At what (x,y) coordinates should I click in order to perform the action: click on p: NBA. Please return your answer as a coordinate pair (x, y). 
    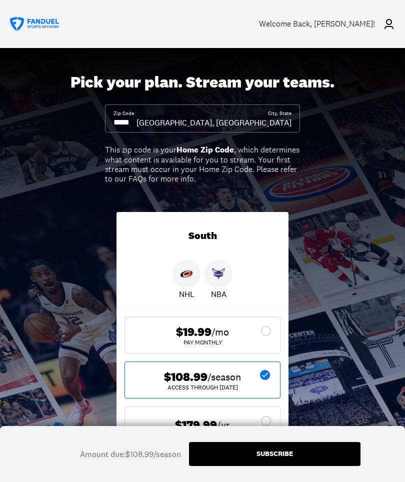
    Looking at the image, I should click on (219, 294).